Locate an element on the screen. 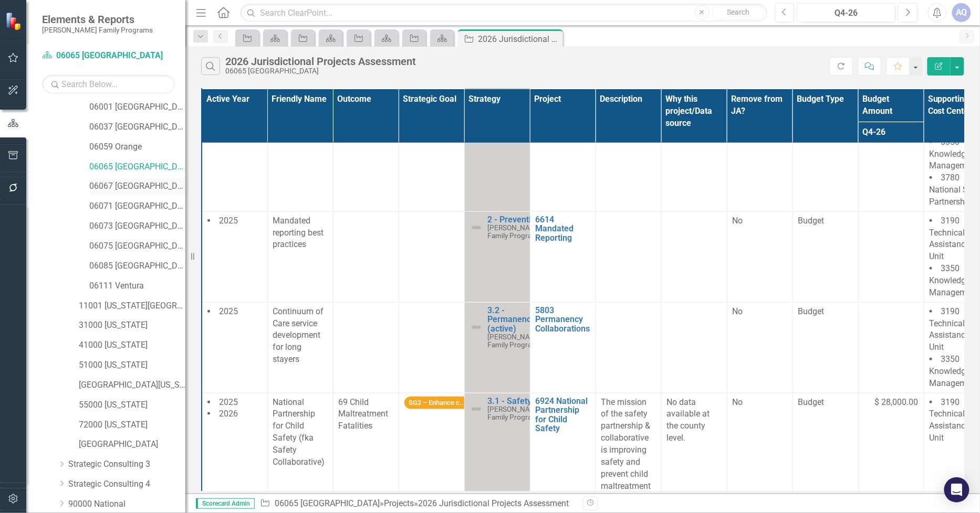  button: Q4-26 is located at coordinates (846, 13).